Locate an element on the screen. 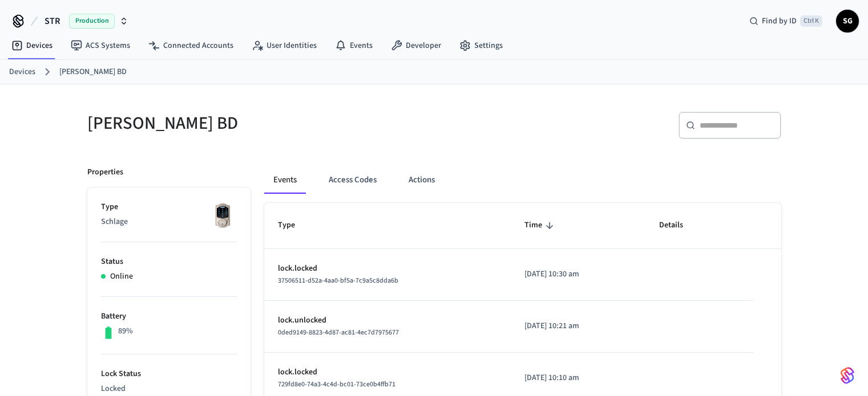 Image resolution: width=868 pixels, height=396 pixels. p: Battery is located at coordinates (169, 316).